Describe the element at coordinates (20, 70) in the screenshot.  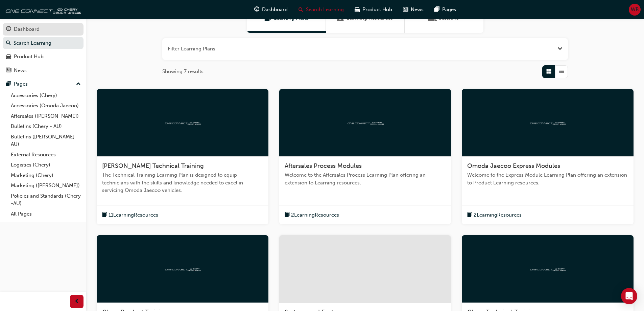
I see `div: News` at that location.